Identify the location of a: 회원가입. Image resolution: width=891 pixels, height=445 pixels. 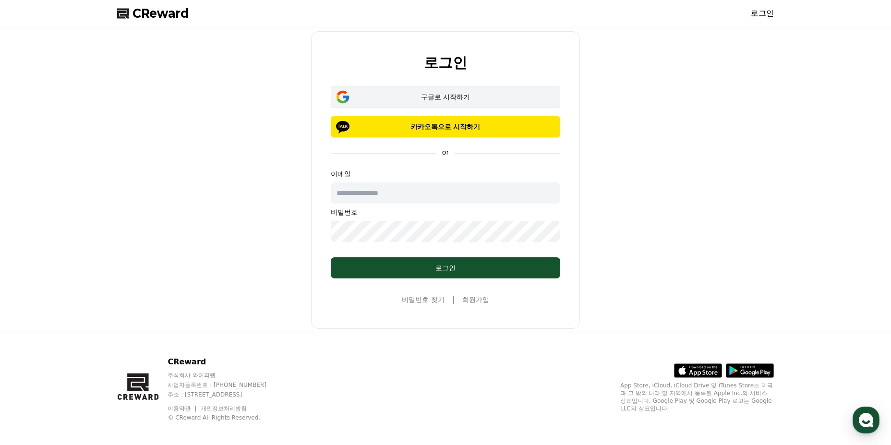
(476, 300).